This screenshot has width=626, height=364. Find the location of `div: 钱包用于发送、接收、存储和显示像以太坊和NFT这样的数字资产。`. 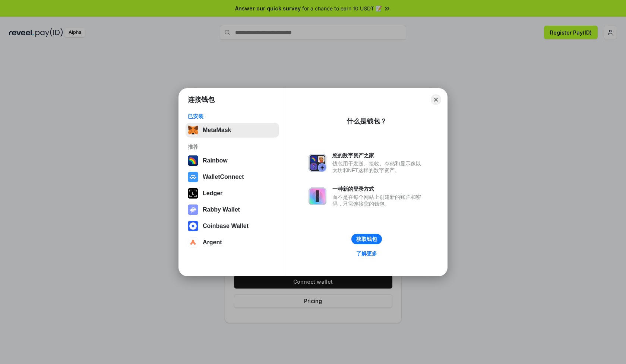

div: 钱包用于发送、接收、存储和显示像以太坊和NFT这样的数字资产。 is located at coordinates (379, 167).